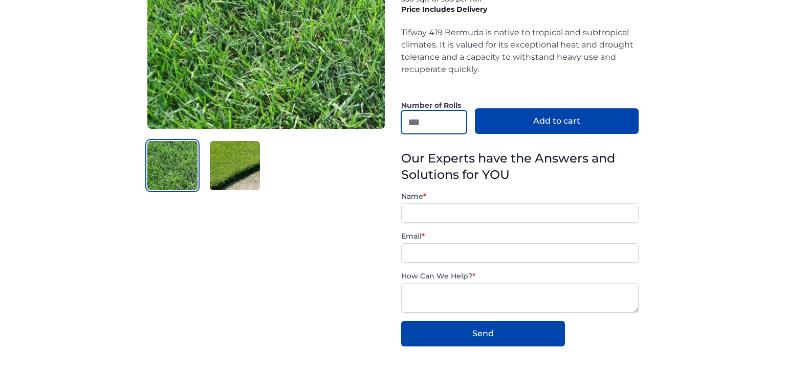  Describe the element at coordinates (172, 166) in the screenshot. I see `img: Product Image 1` at that location.